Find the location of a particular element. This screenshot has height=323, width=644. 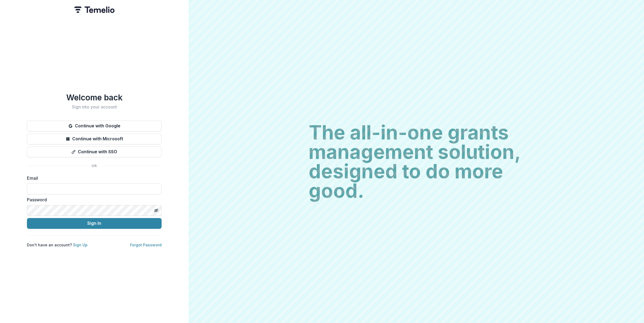

h2: Sign into your account is located at coordinates (94, 107).